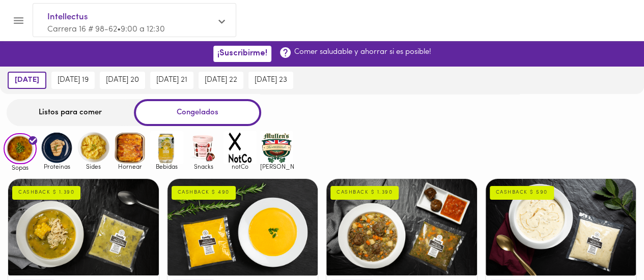 The width and height of the screenshot is (644, 280). I want to click on div: Crema de cebolla, so click(561, 227).